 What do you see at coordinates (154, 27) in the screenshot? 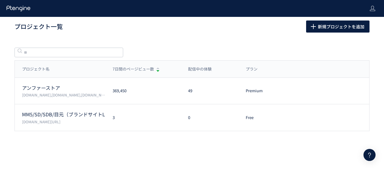
I see `h1: プロジェクト一覧` at bounding box center [154, 27].